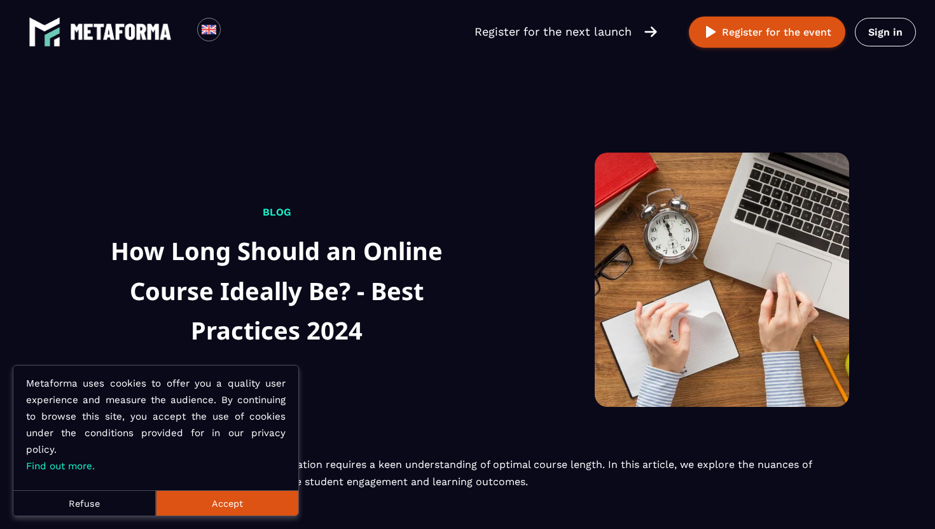  I want to click on p: Navigating the complexities of online education requires a keen understanding of optimal course l..., so click(467, 473).